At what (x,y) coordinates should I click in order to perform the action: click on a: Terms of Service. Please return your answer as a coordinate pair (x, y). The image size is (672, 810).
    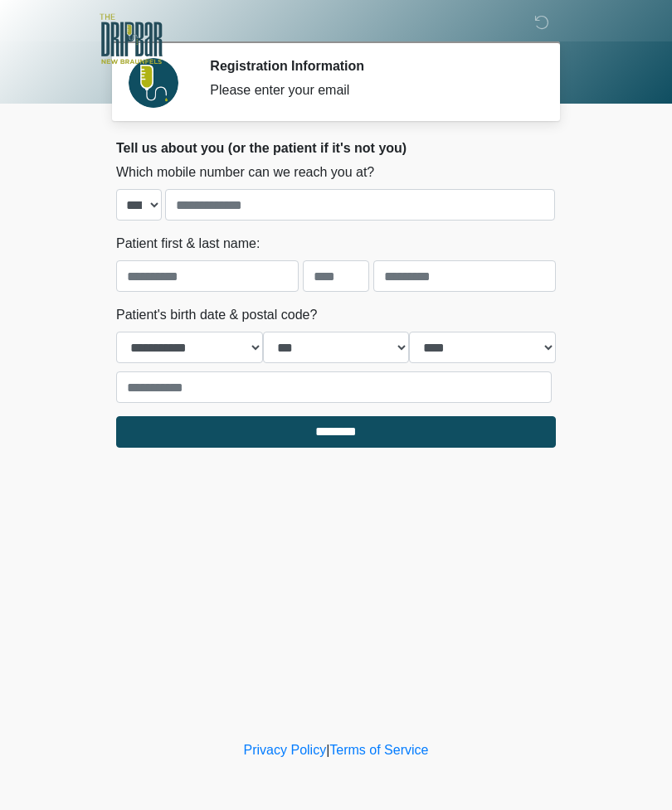
    Looking at the image, I should click on (379, 750).